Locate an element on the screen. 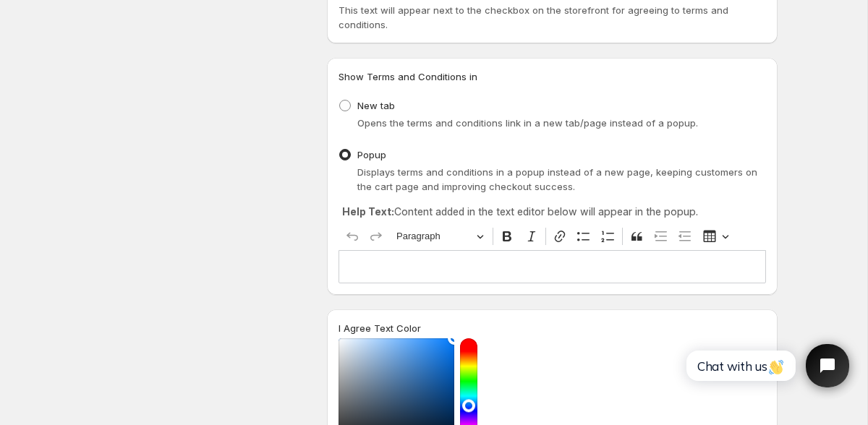 This screenshot has width=868, height=425. span: Displays terms and conditions in a popup instead of a new page, keeping customers on the cart pag... is located at coordinates (557, 179).